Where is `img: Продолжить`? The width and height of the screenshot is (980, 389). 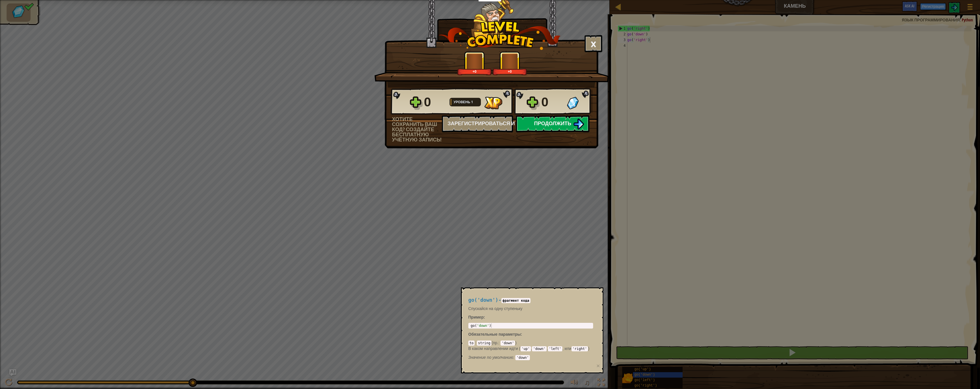 img: Продолжить is located at coordinates (579, 124).